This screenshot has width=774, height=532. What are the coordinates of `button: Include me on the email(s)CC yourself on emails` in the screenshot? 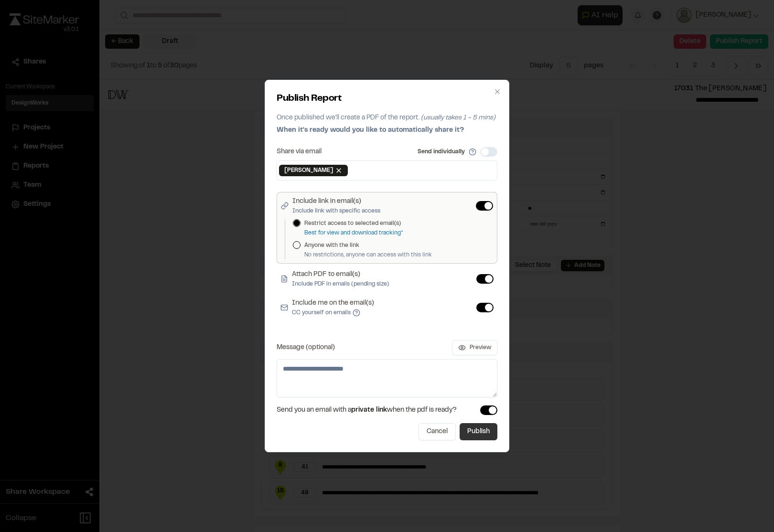 It's located at (356, 313).